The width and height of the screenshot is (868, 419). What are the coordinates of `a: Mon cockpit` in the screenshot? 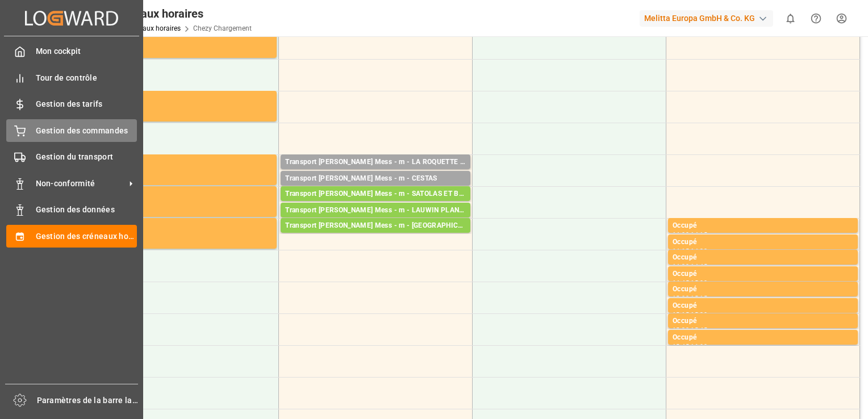 It's located at (72, 51).